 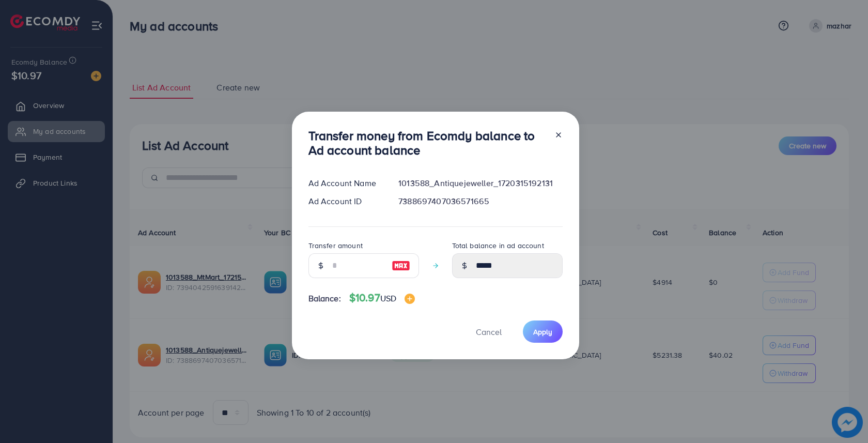 I want to click on button: Apply, so click(x=543, y=331).